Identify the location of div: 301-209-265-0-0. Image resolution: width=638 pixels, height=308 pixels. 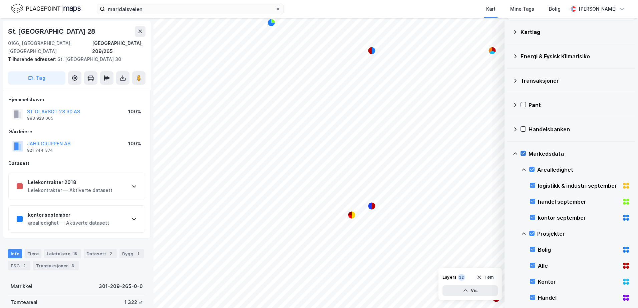
(121, 287).